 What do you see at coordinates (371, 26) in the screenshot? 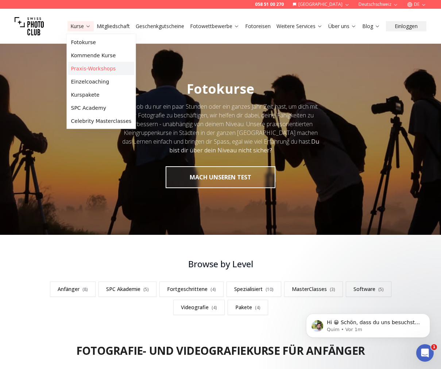
I see `a: Blog` at bounding box center [371, 26].